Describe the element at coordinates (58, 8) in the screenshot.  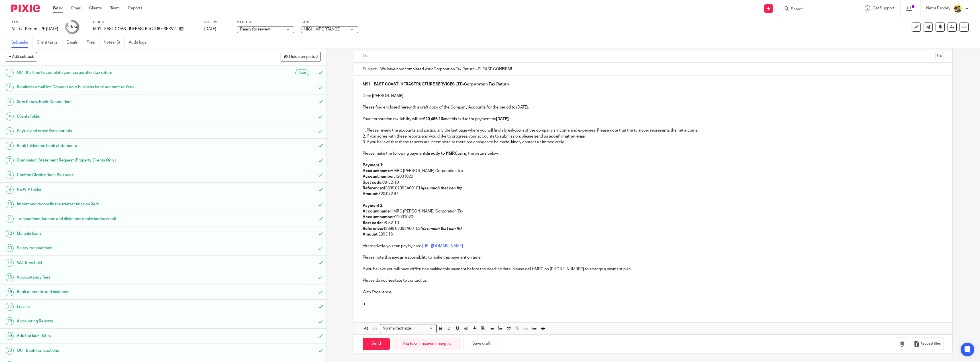
I see `a: Work` at that location.